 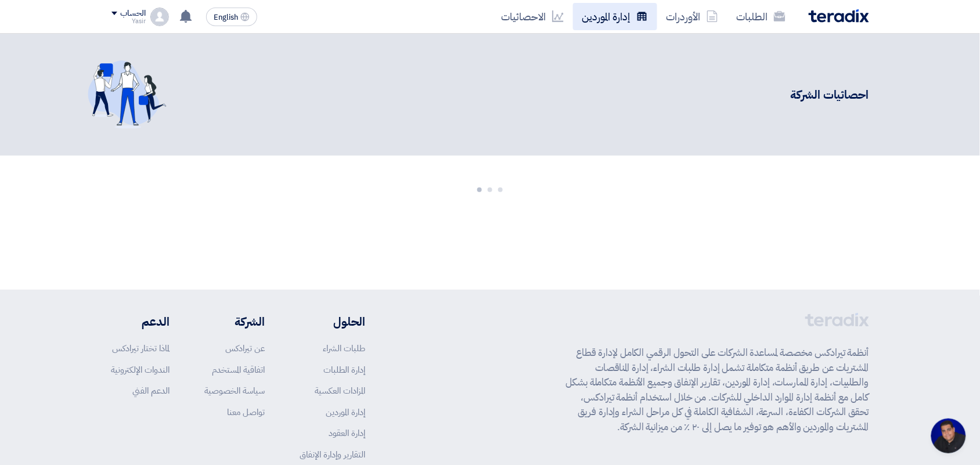 What do you see at coordinates (332, 454) in the screenshot?
I see `a: التقارير وإدارة الإنفاق` at bounding box center [332, 454].